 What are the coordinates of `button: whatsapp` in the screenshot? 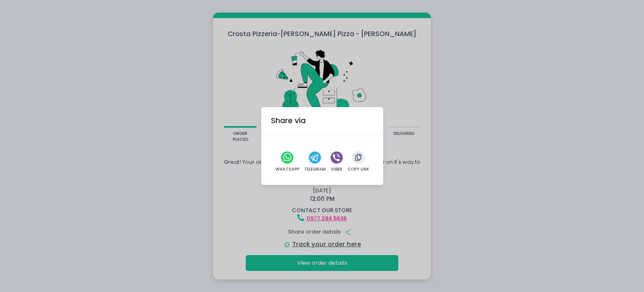 It's located at (287, 157).